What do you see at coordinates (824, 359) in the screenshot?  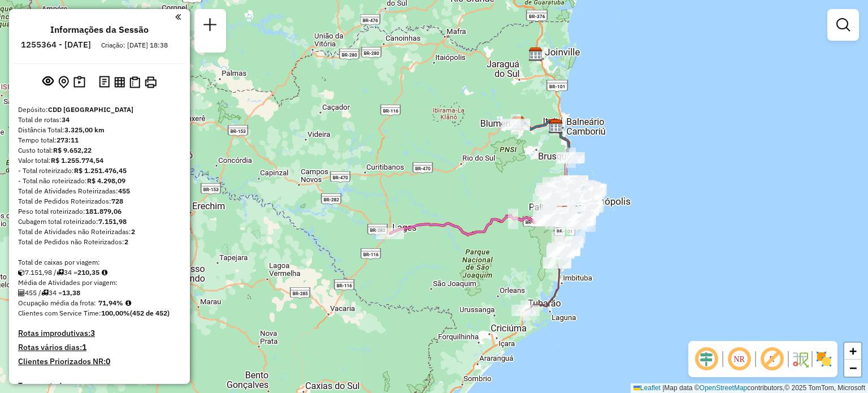 I see `img: Exibir/Ocultar setores` at bounding box center [824, 359].